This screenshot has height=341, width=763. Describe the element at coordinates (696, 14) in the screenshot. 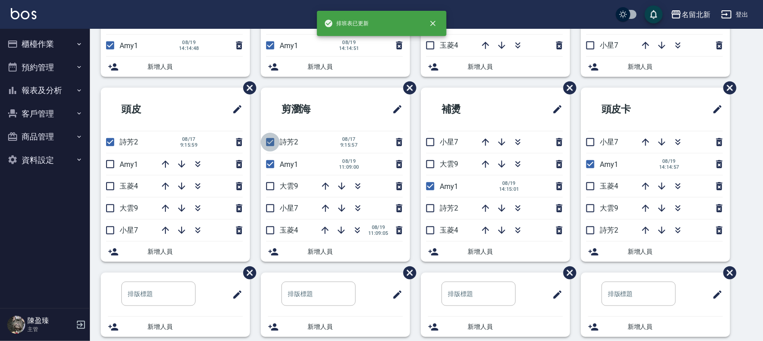

I see `div: 名留北新` at that location.